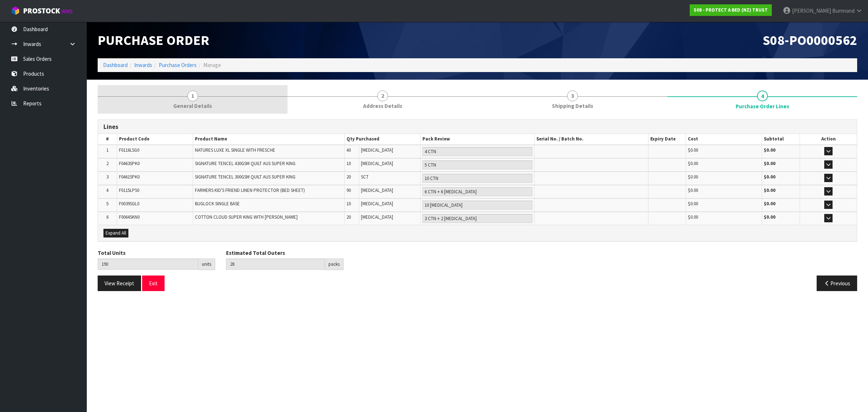 Image resolution: width=868 pixels, height=412 pixels. Describe the element at coordinates (129, 163) in the screenshot. I see `span: F0463SPK0` at that location.